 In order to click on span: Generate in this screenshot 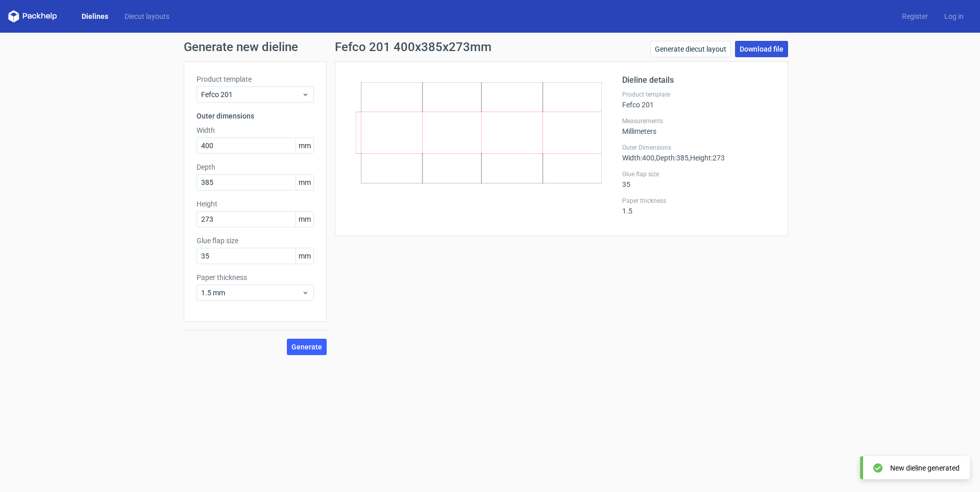, I will do `click(307, 346)`.